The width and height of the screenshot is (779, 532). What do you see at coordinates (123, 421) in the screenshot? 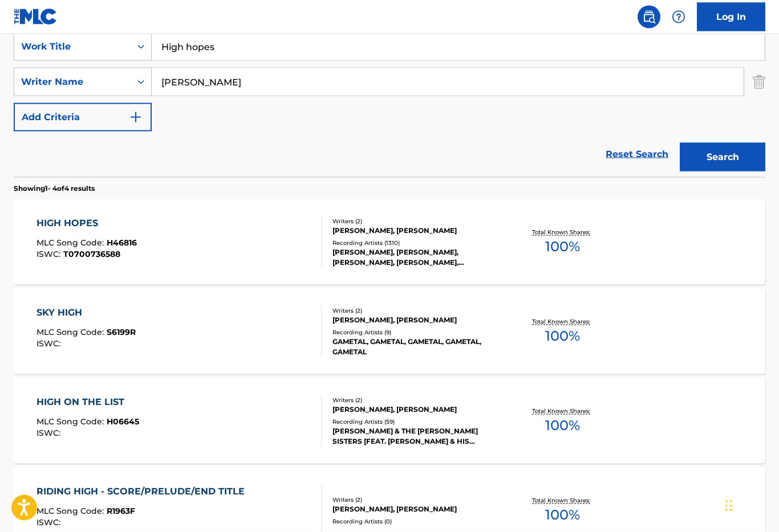
I see `span: H06645` at bounding box center [123, 421].